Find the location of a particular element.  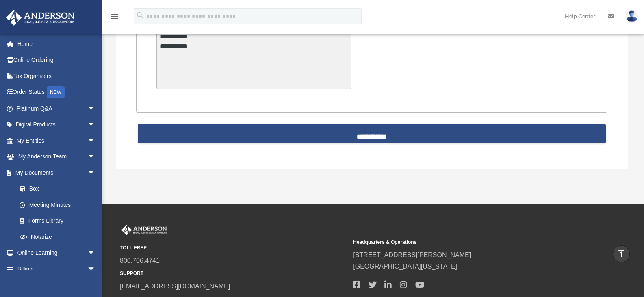

a: Tax Organizers is located at coordinates (56, 76).